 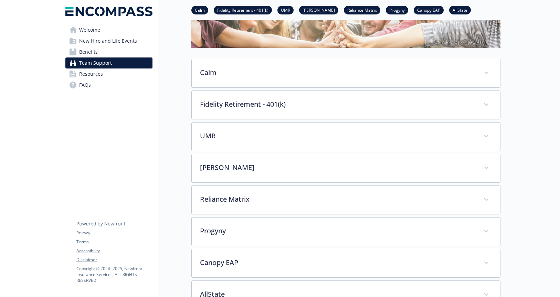 I want to click on div: Calm, so click(x=346, y=73).